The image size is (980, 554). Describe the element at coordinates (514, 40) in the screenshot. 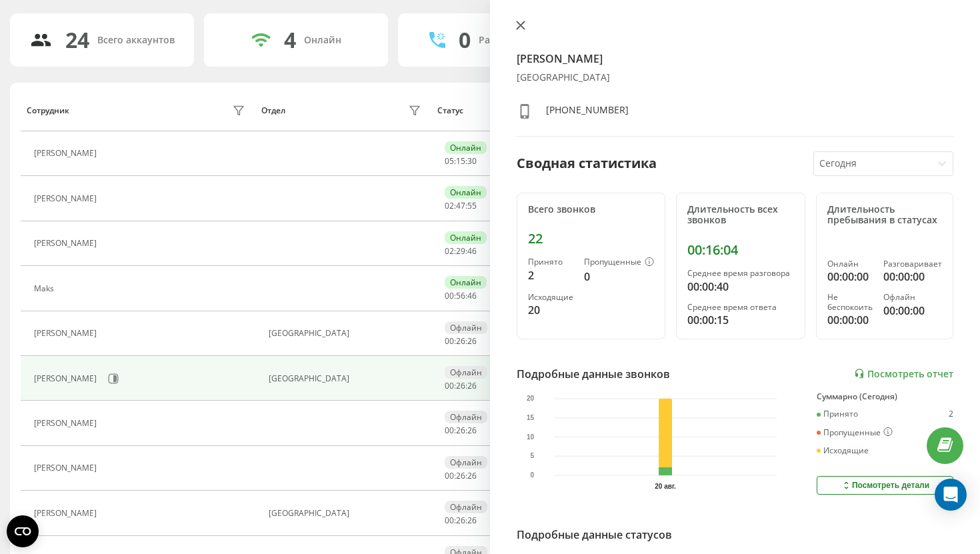

I see `div: Разговаривают` at that location.